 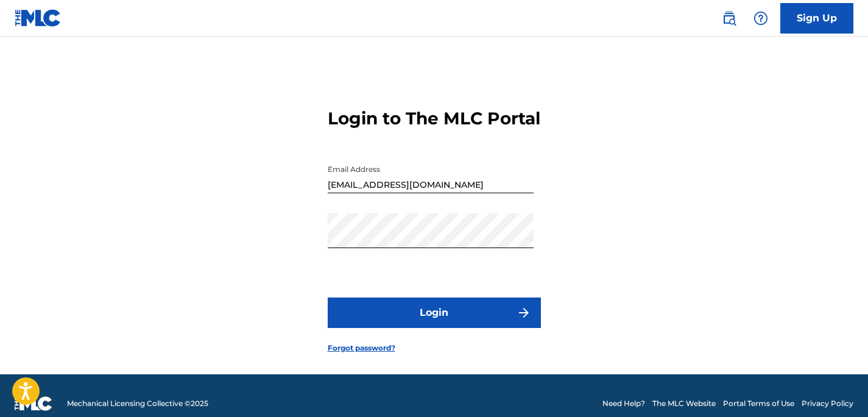 What do you see at coordinates (685, 403) in the screenshot?
I see `a: The MLC Website` at bounding box center [685, 403].